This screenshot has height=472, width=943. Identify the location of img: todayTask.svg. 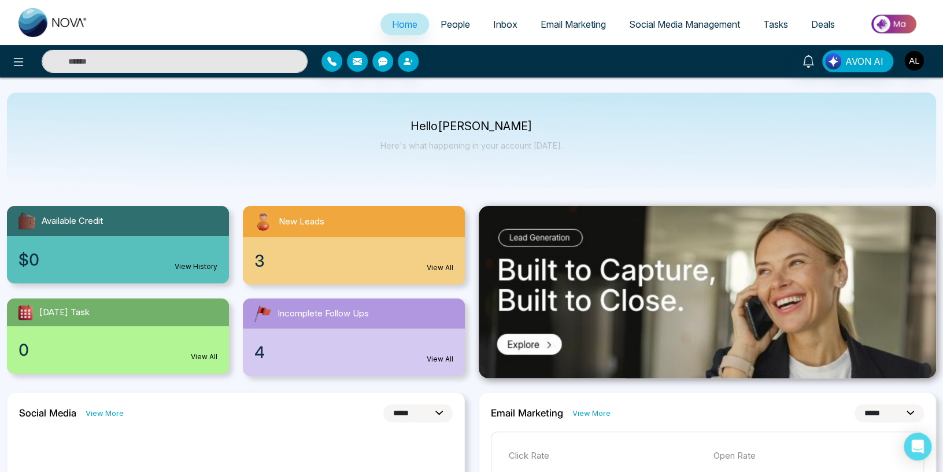
(25, 312).